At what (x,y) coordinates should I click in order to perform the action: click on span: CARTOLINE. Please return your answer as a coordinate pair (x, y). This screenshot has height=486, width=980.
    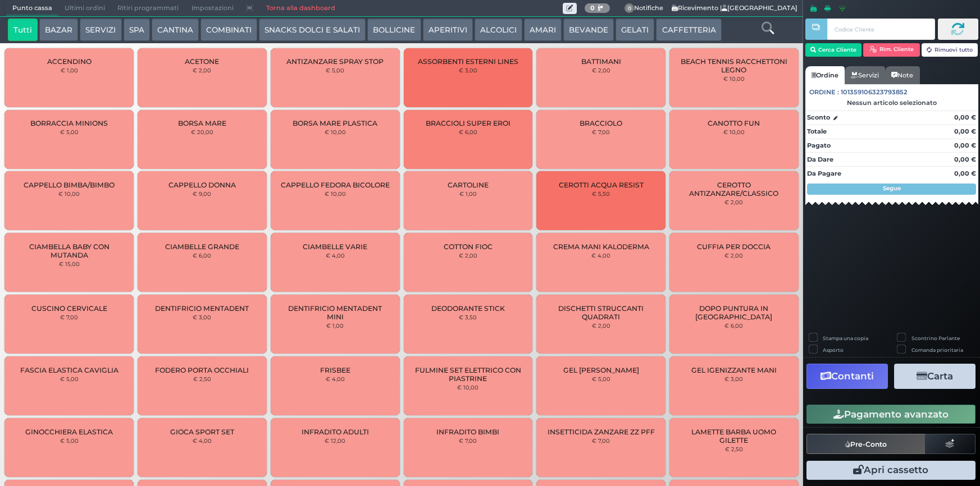
    Looking at the image, I should click on (468, 184).